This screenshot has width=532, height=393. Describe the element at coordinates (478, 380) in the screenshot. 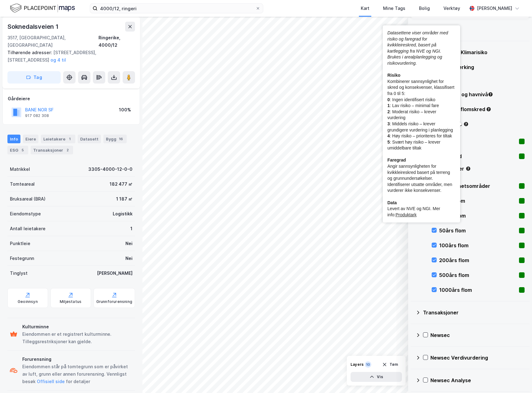

I see `div: Newsec Analyse` at that location.